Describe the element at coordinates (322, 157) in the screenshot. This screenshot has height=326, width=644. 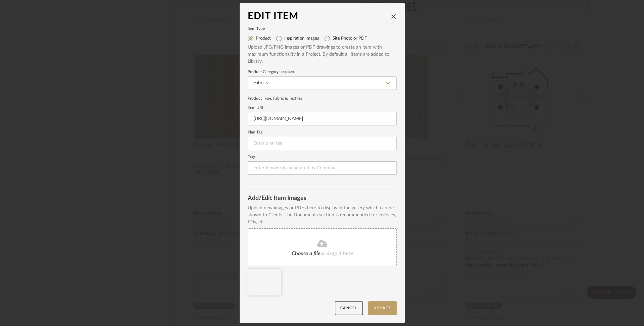
I see `label: Tags` at that location.